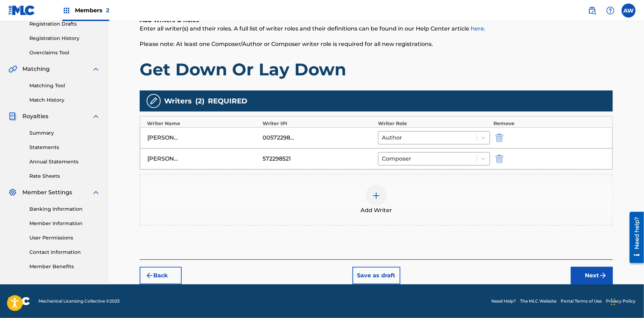 The image size is (644, 318). What do you see at coordinates (36, 69) in the screenshot?
I see `span: Matching` at bounding box center [36, 69].